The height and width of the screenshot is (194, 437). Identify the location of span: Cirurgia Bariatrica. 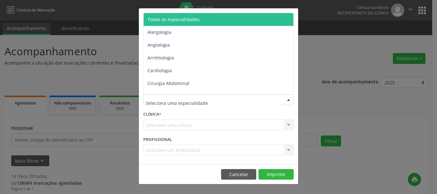
(167, 96).